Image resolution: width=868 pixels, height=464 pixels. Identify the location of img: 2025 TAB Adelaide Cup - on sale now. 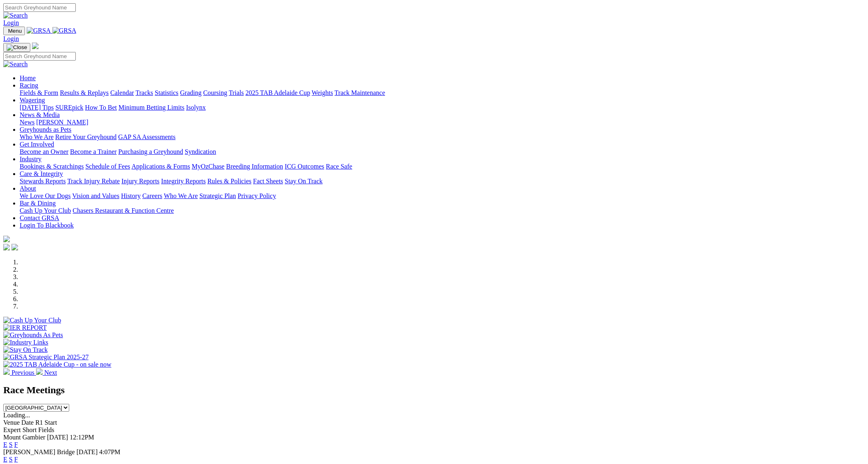
(57, 365).